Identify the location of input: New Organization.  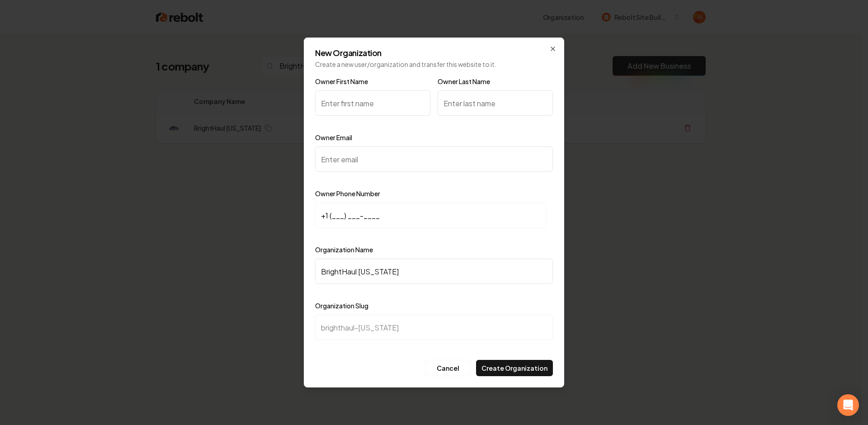
(434, 271).